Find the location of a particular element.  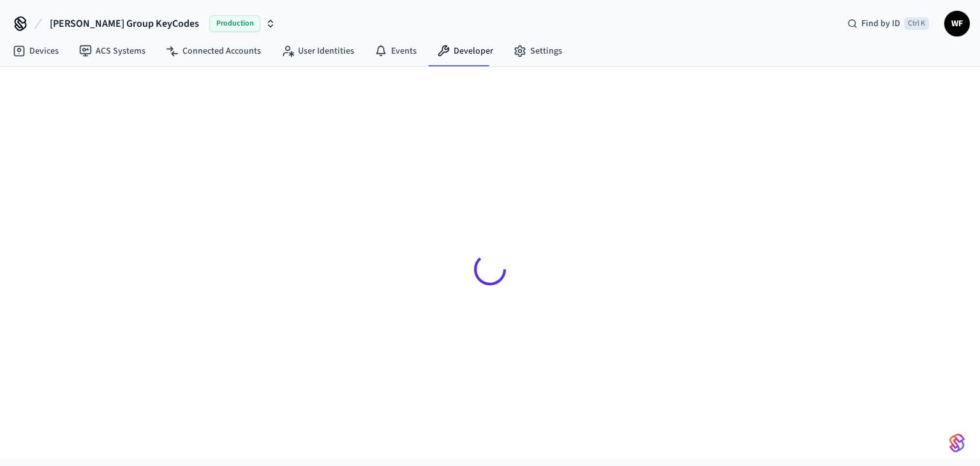

span: Ctrl K is located at coordinates (916, 24).